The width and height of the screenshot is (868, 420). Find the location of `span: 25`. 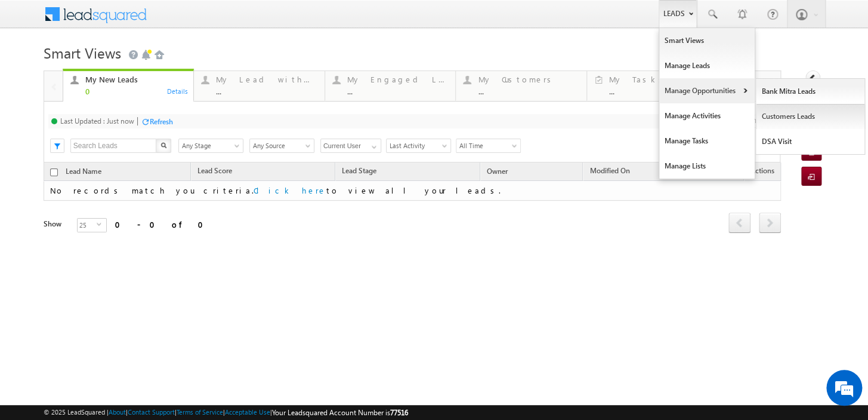

span: 25 is located at coordinates (87, 225).